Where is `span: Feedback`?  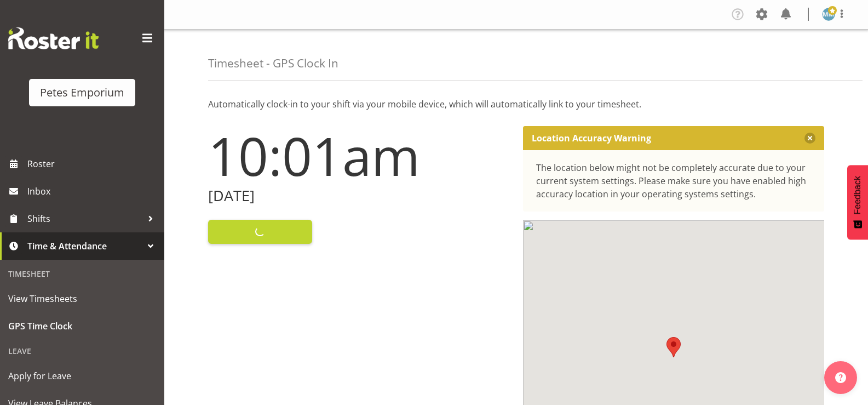 span: Feedback is located at coordinates (857, 195).